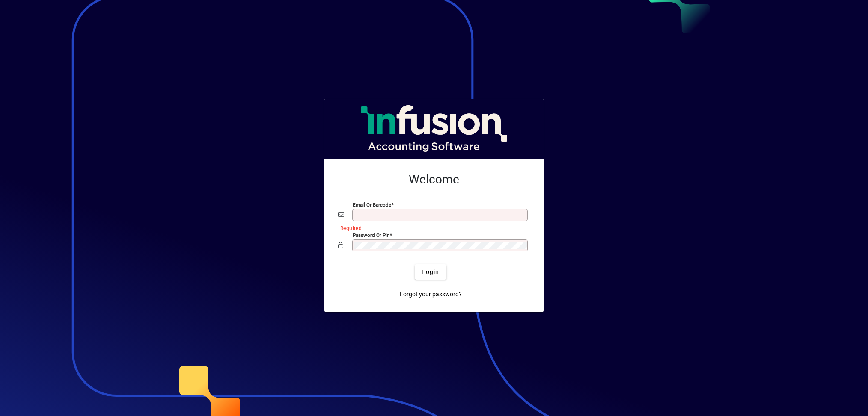  Describe the element at coordinates (430, 272) in the screenshot. I see `button: Login` at that location.